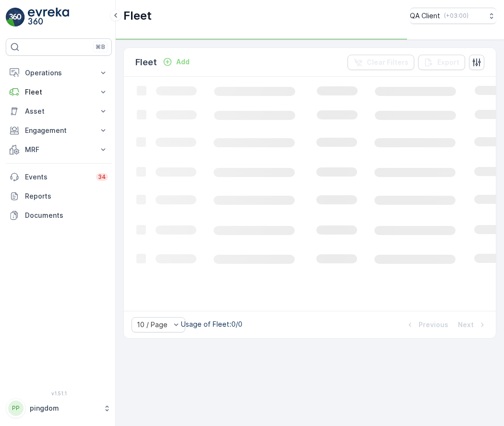  Describe the element at coordinates (58, 112) in the screenshot. I see `p: Asset` at that location.